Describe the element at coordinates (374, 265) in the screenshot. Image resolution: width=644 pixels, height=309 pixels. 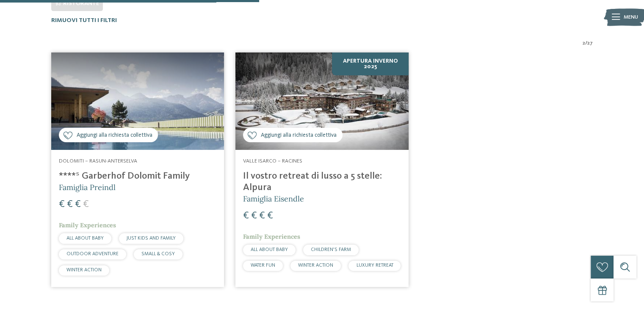
I see `span: LUXURY RETREAT` at that location.